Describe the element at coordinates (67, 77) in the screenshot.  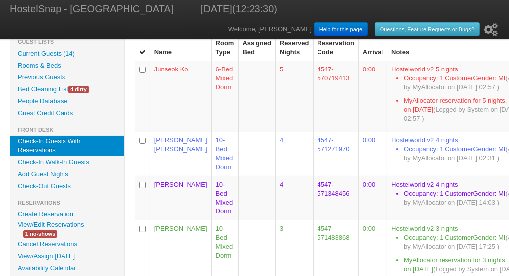
I see `a: Previous Guests` at that location.